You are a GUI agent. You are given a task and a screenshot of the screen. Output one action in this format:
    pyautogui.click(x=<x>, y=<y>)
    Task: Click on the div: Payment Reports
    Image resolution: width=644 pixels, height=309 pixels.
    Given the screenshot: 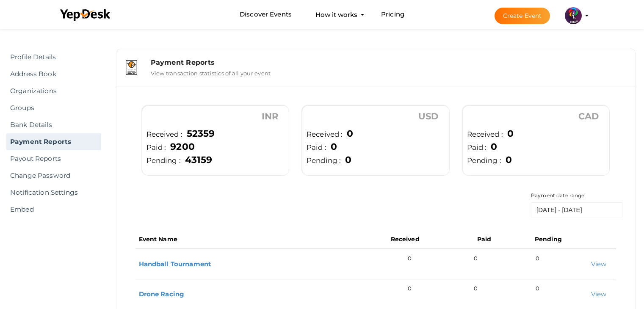 What is the action you would take?
    pyautogui.click(x=388, y=62)
    